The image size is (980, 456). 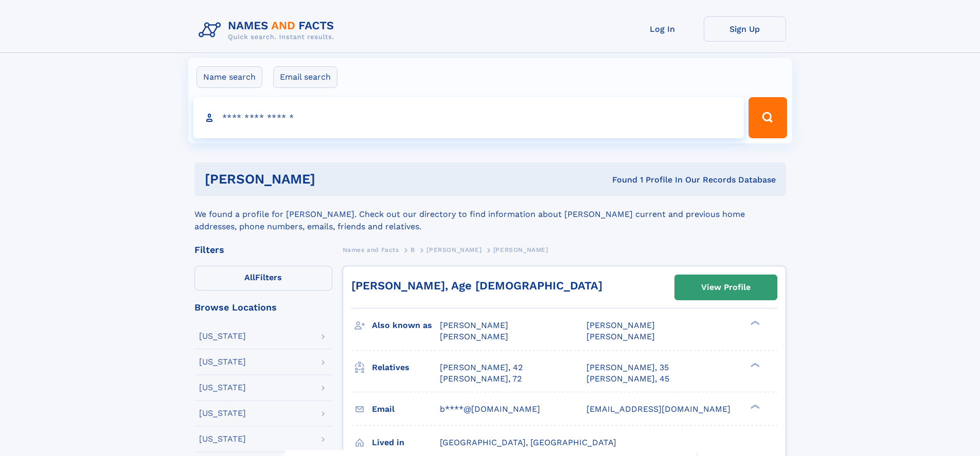 What do you see at coordinates (406, 325) in the screenshot?
I see `h3: Also known as` at bounding box center [406, 325].